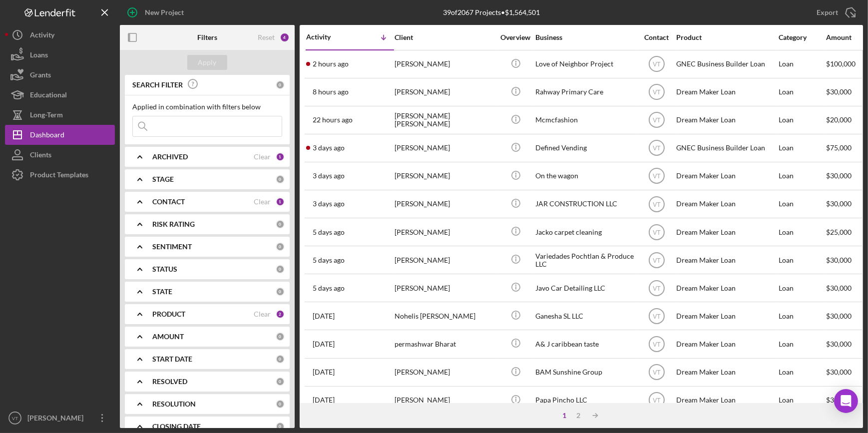  Describe the element at coordinates (266, 37) in the screenshot. I see `div: Reset` at that location.